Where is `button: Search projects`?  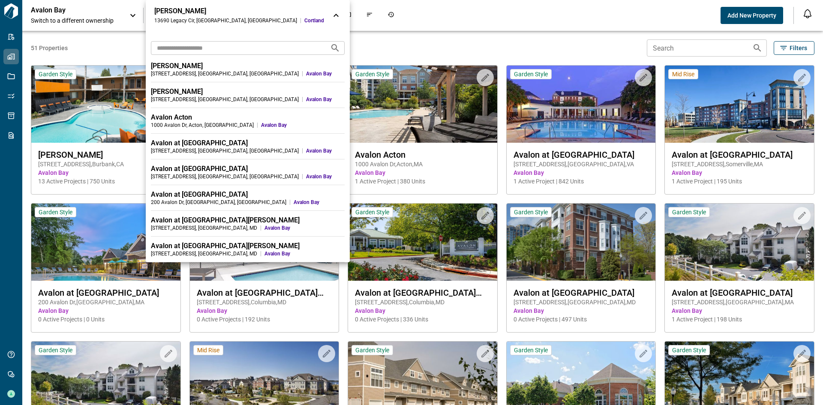 button: Search projects is located at coordinates (335, 48).